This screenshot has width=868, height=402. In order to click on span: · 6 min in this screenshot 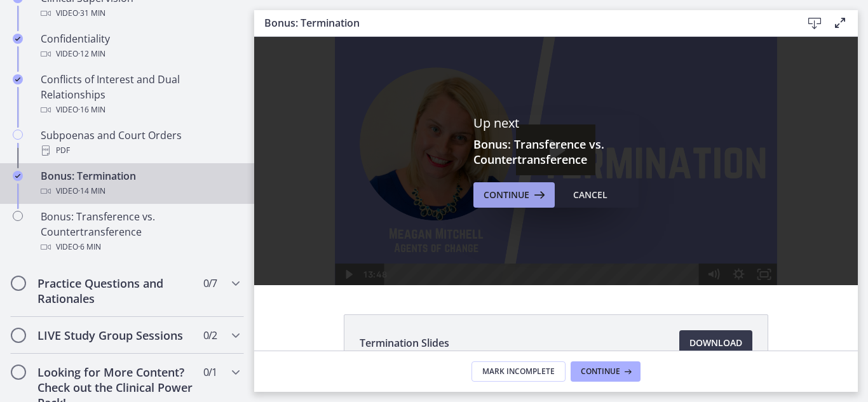, I will do `click(90, 247)`.